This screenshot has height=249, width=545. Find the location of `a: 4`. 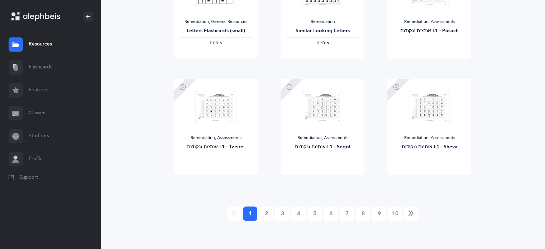

a: 4 is located at coordinates (299, 214).